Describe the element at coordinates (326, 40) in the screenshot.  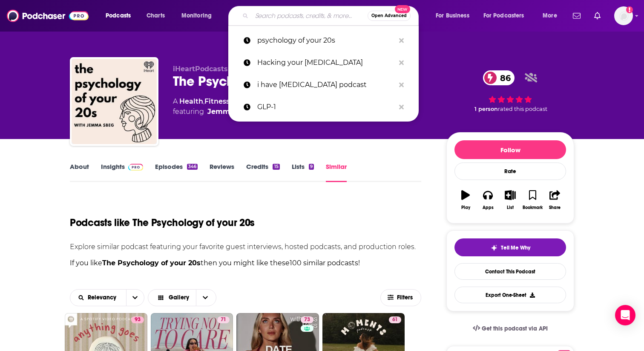
I see `p: psychology of your 20s` at that location.